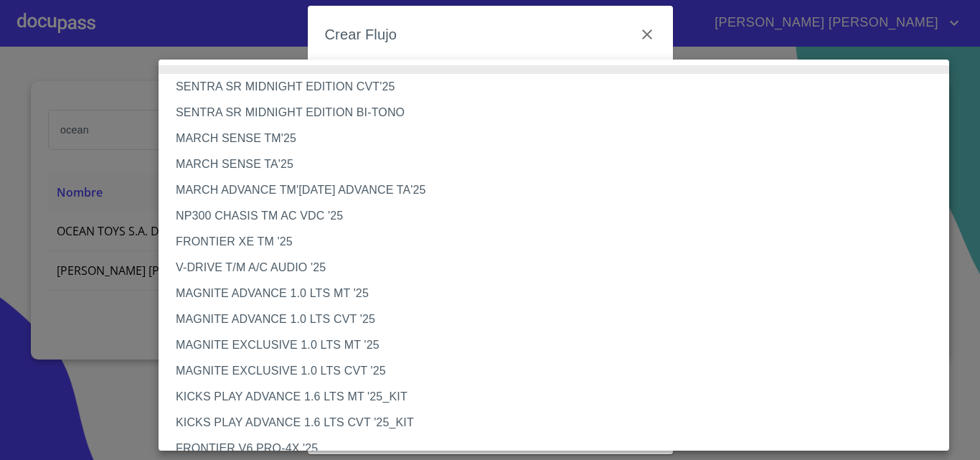 The width and height of the screenshot is (980, 460). I want to click on li: MAGNITE ADVANCE 1.0 LTS MT '25, so click(559, 293).